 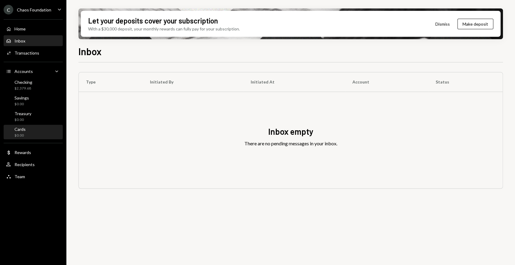 I want to click on h1: Inbox, so click(x=90, y=51).